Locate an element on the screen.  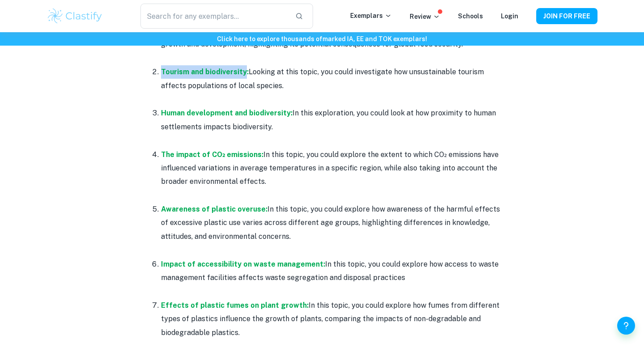
p: Looking at this topic, you could investigate how unsustainable tourism affects populations of loc... is located at coordinates (331, 79).